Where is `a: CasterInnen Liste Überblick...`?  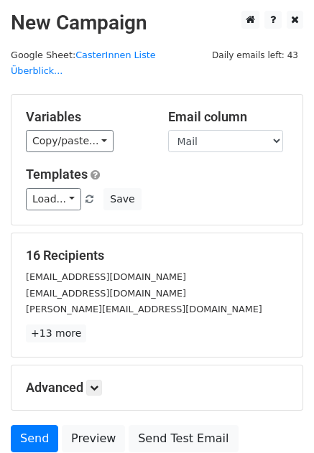 a: CasterInnen Liste Überblick... is located at coordinates (83, 63).